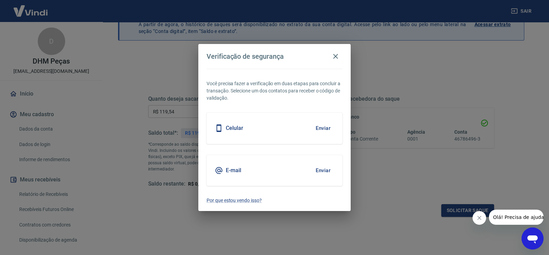  What do you see at coordinates (275, 91) in the screenshot?
I see `p: Você precisa fazer a verificação em duas etapas para concluir a transação. Selecione um dos conta...` at bounding box center [275, 91].